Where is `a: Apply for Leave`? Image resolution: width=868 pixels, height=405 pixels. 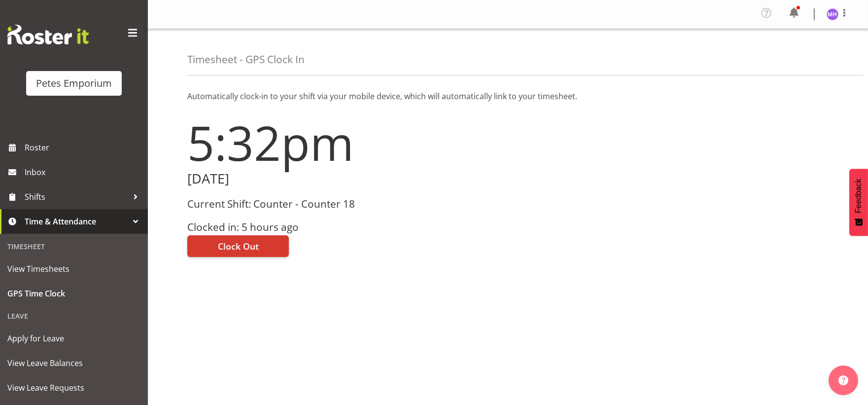
a: Apply for Leave is located at coordinates (74, 338).